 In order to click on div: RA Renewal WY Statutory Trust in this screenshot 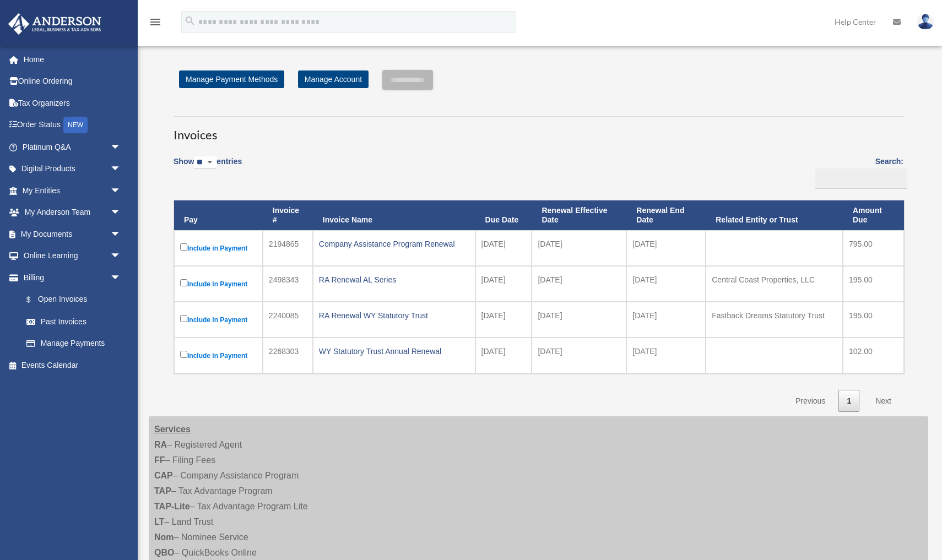, I will do `click(394, 315)`.